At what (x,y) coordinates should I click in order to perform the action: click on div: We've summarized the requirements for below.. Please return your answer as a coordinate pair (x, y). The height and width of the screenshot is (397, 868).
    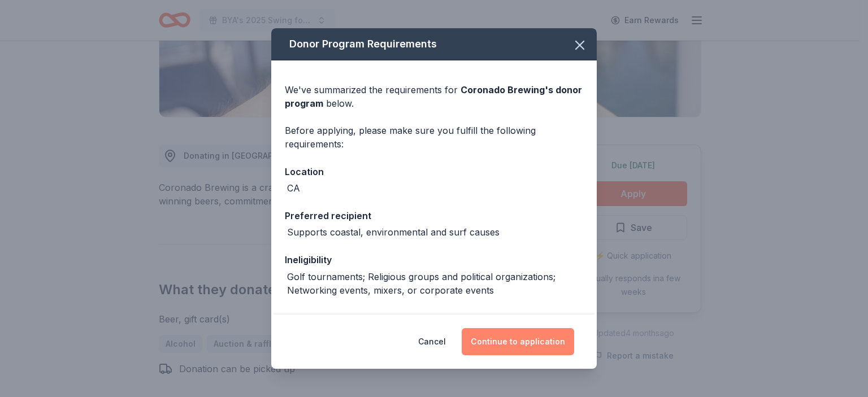
    Looking at the image, I should click on (434, 97).